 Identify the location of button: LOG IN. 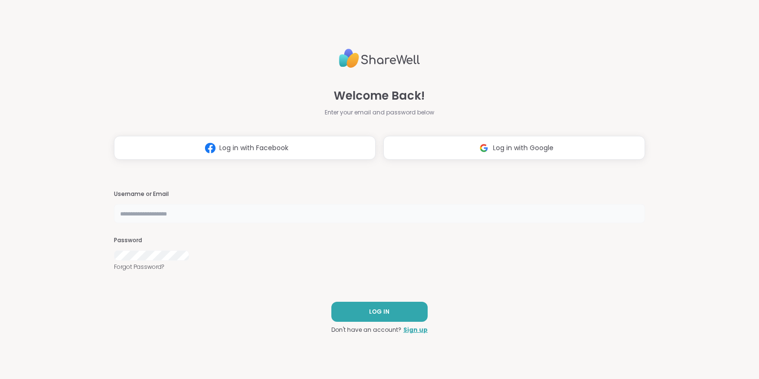
(379, 312).